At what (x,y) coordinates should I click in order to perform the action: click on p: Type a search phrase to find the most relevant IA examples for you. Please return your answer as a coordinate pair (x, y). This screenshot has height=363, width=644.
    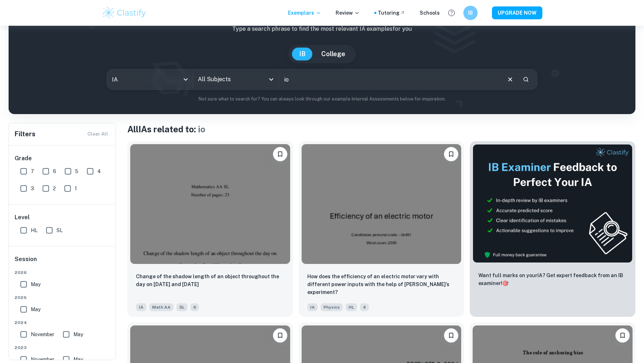
    Looking at the image, I should click on (322, 29).